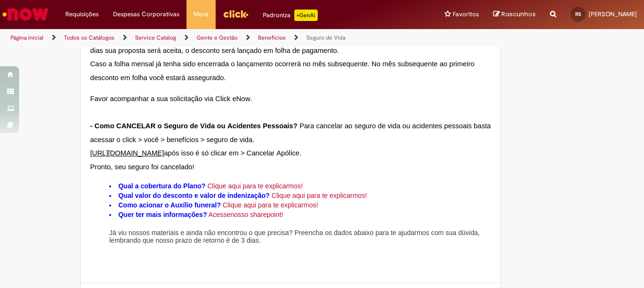  I want to click on strong: Qual valor do desconto e valor de indenização?, so click(193, 195).